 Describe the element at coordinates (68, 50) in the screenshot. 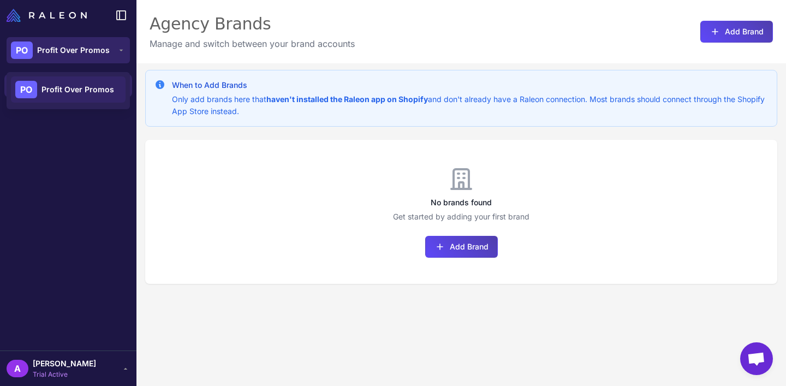

I see `button: POProfit Over Promos` at that location.